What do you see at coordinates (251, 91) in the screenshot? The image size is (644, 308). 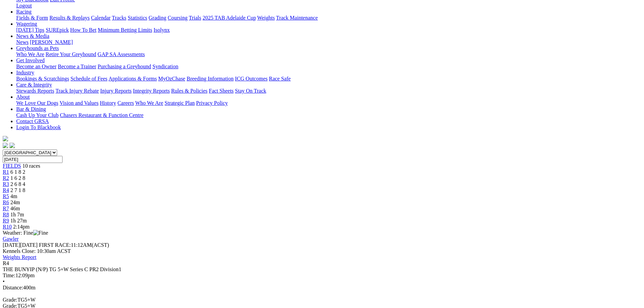 I see `a: Stay On Track` at bounding box center [251, 91].